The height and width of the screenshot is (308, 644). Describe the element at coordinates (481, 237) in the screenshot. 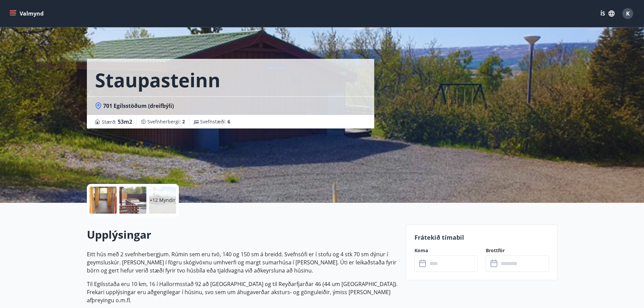

I see `p: Frátekið tímabil` at that location.